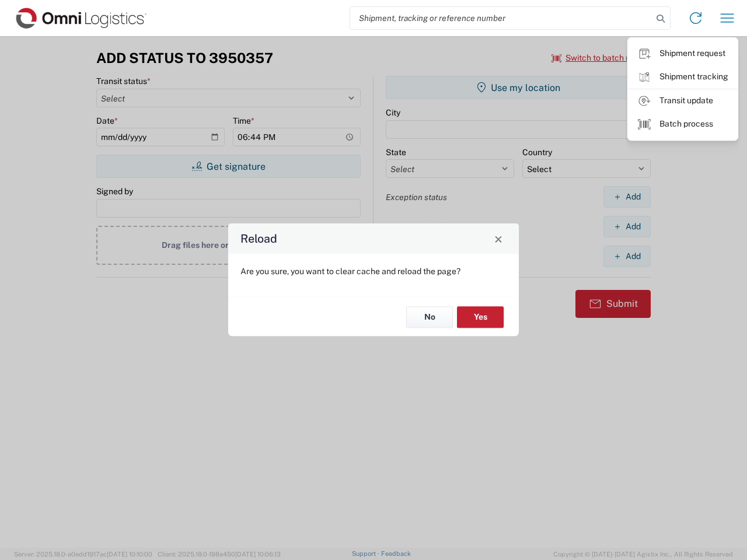  What do you see at coordinates (373, 271) in the screenshot?
I see `p: Are you sure, you want to clear cache and reload the page?` at bounding box center [373, 271].